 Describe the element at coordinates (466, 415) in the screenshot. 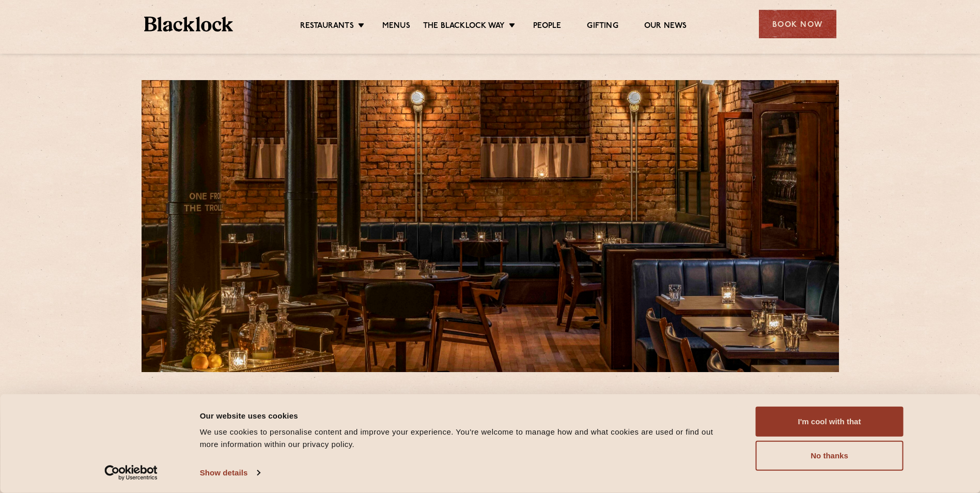

I see `div: Our website uses cookies` at that location.